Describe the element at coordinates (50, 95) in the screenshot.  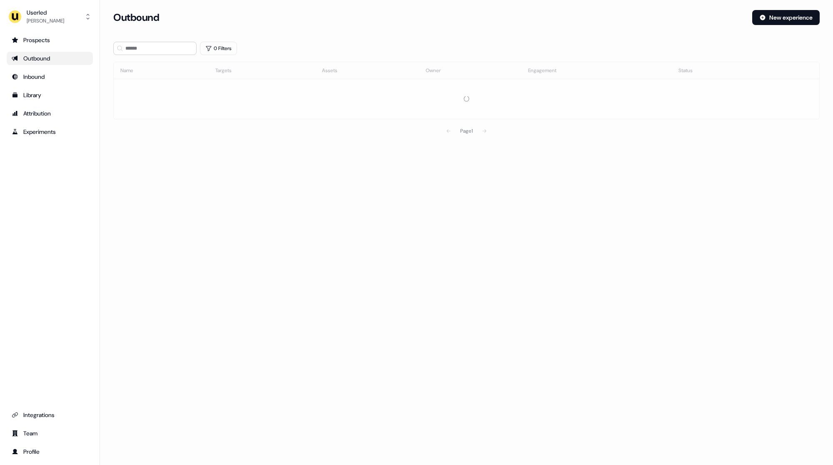
I see `a: Go to templates` at that location.